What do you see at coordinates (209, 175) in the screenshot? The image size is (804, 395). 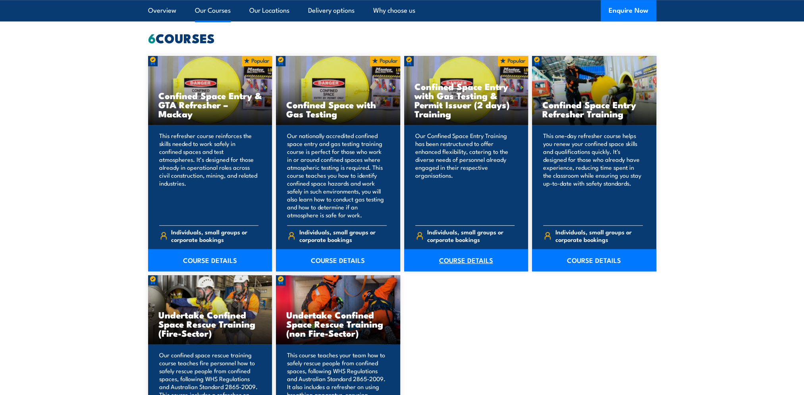 I see `p: This refresher course reinforces the skills needed to work safely in confined spaces and test atm...` at bounding box center [209, 175].